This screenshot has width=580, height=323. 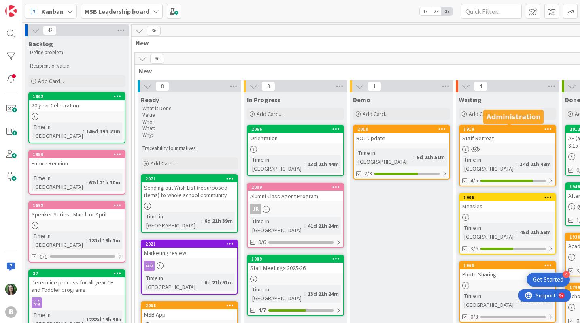 I want to click on div: 4, so click(x=566, y=274).